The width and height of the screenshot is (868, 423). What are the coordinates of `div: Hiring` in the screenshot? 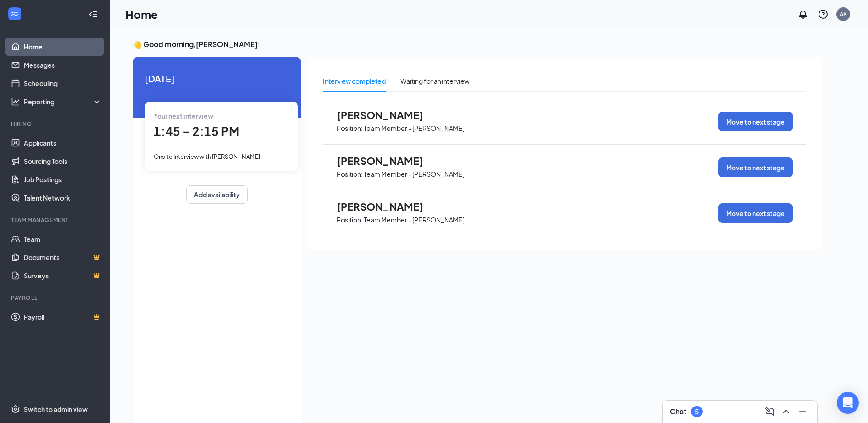 It's located at (55, 123).